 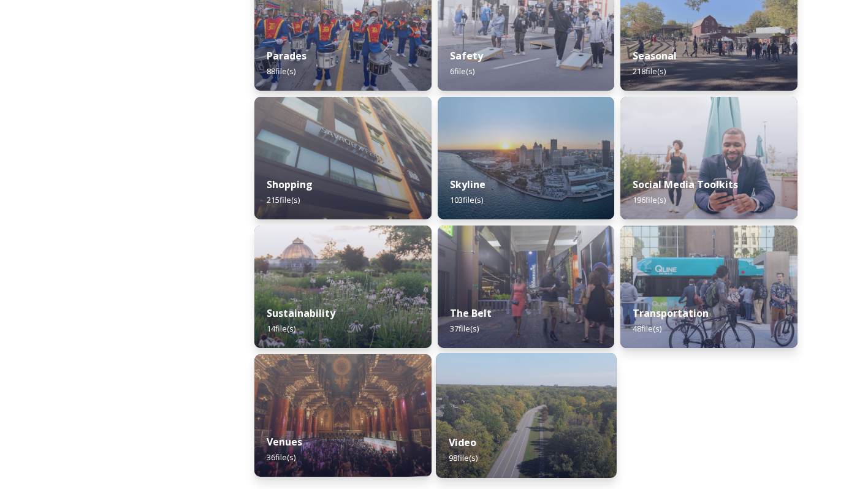 I want to click on img: RIVERWALK%2520CONTENT%2520EDIT-15-PhotoCredit-Justin_Milhouse-UsageExpires_Oct-2024.jpg, so click(x=709, y=158).